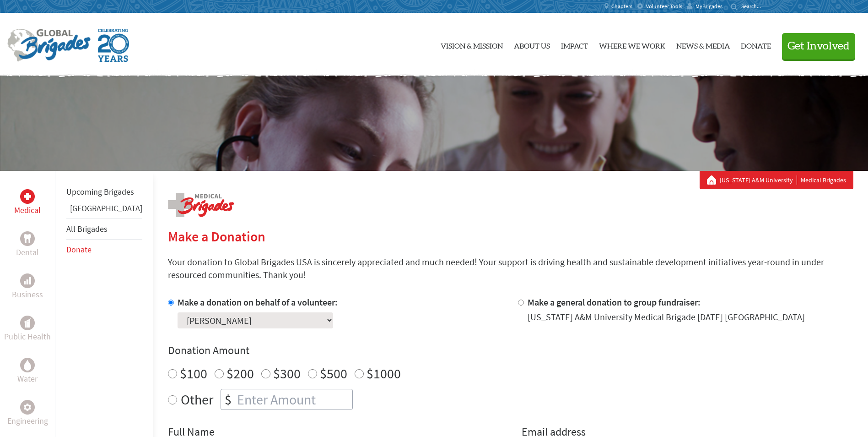 This screenshot has height=437, width=868. What do you see at coordinates (28, 281) in the screenshot?
I see `div: Business` at bounding box center [28, 281].